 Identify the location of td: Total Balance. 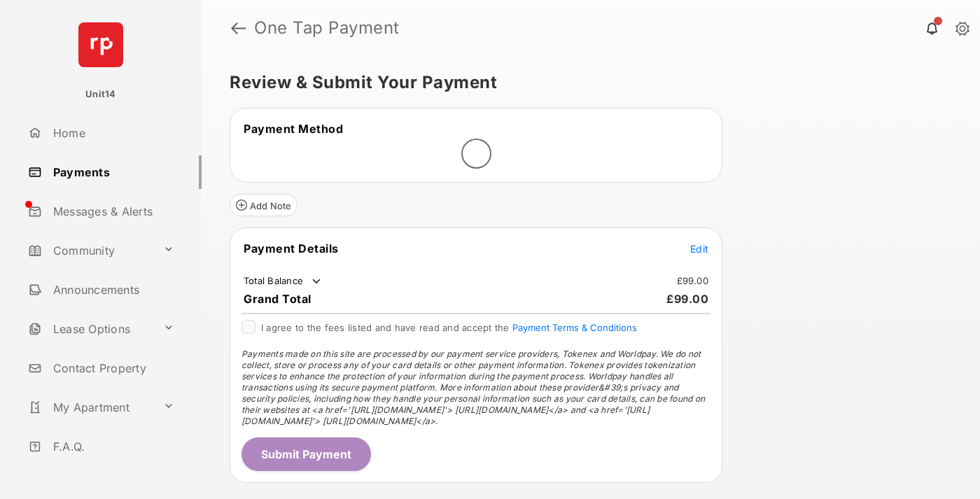
(283, 281).